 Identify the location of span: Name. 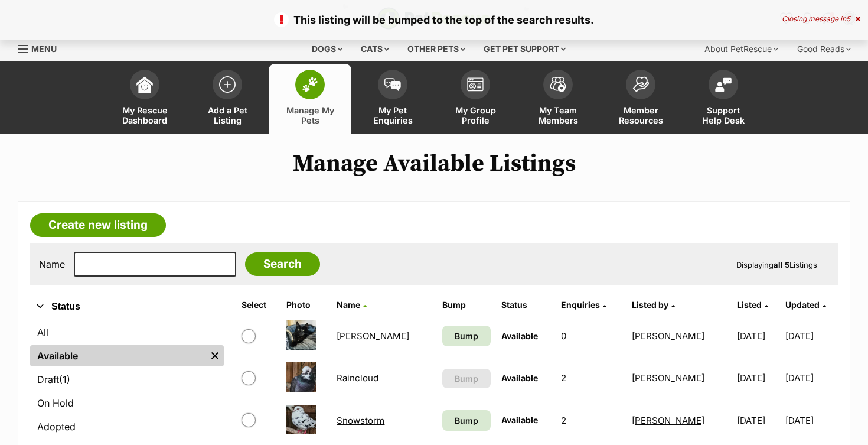
(349, 304).